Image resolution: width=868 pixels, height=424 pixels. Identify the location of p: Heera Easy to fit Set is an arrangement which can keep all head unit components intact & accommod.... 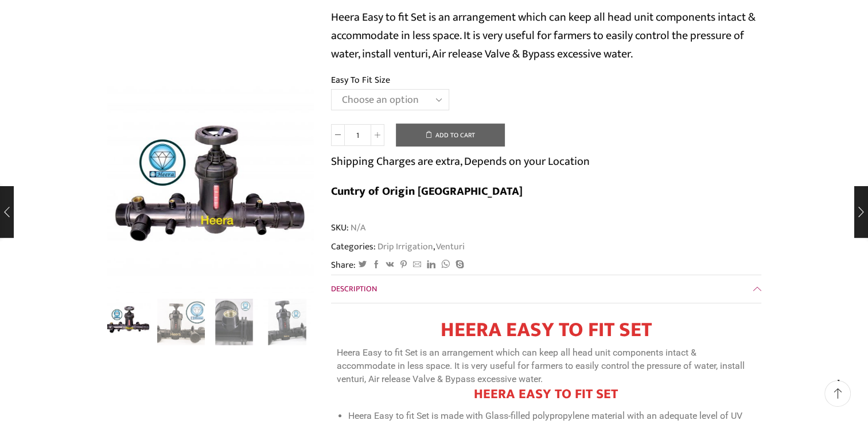
(546, 36).